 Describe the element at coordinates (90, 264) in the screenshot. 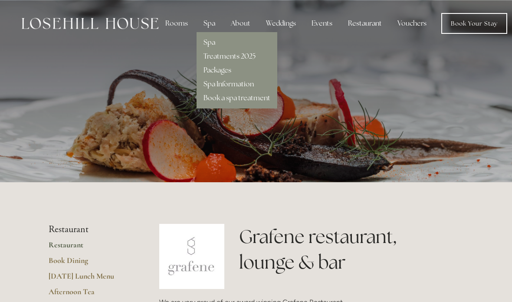

I see `a: Book Dining` at that location.